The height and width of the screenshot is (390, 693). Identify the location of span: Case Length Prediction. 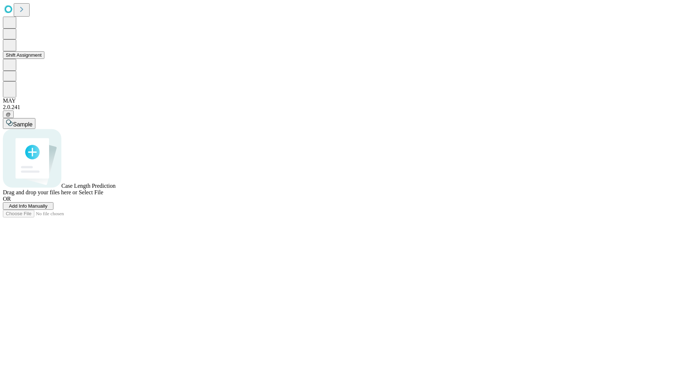
(88, 186).